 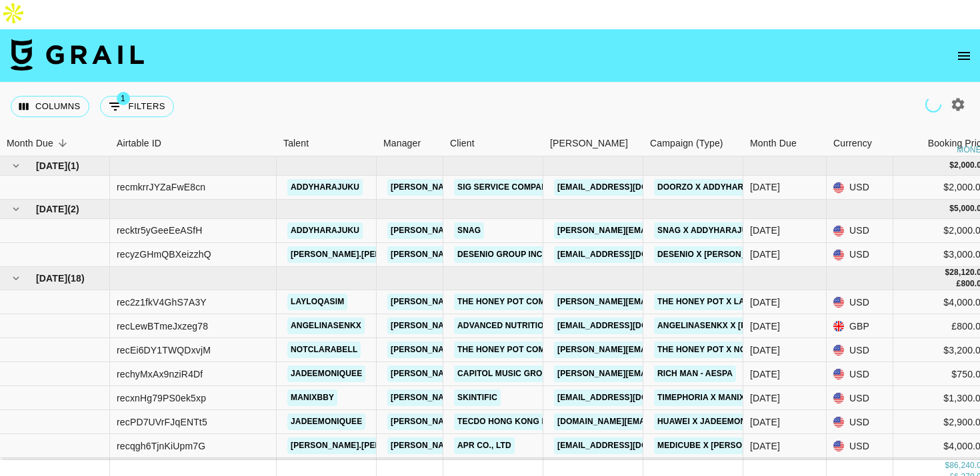 What do you see at coordinates (76, 278) in the screenshot?
I see `span: ( 18 )` at bounding box center [76, 278].